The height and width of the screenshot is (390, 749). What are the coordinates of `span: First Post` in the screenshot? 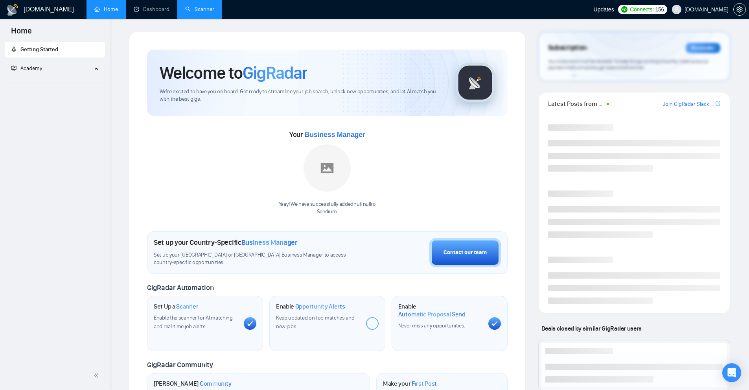 It's located at (424, 384).